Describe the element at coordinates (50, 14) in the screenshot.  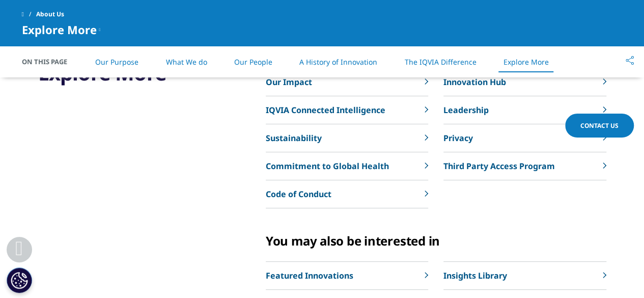
I see `span: About Us` at that location.